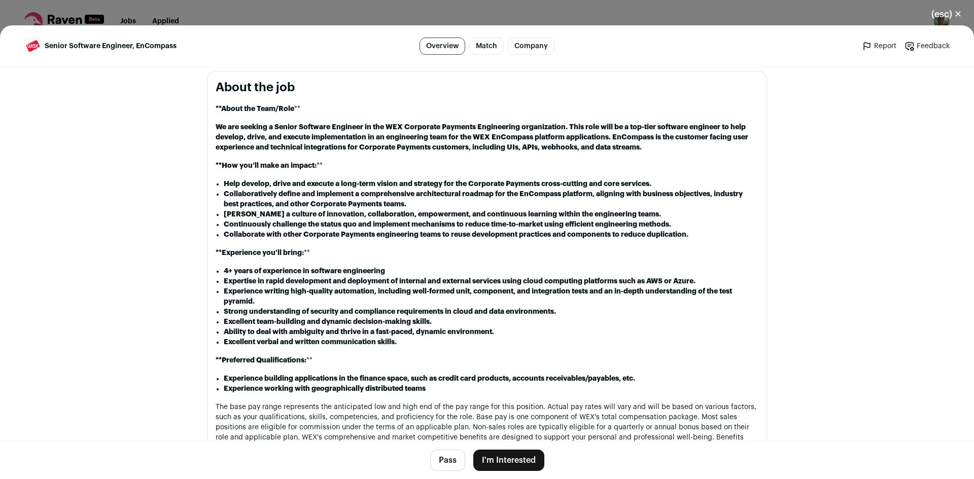 Image resolution: width=974 pixels, height=479 pixels. I want to click on span: Senior Software Engineer, EnCompass, so click(111, 46).